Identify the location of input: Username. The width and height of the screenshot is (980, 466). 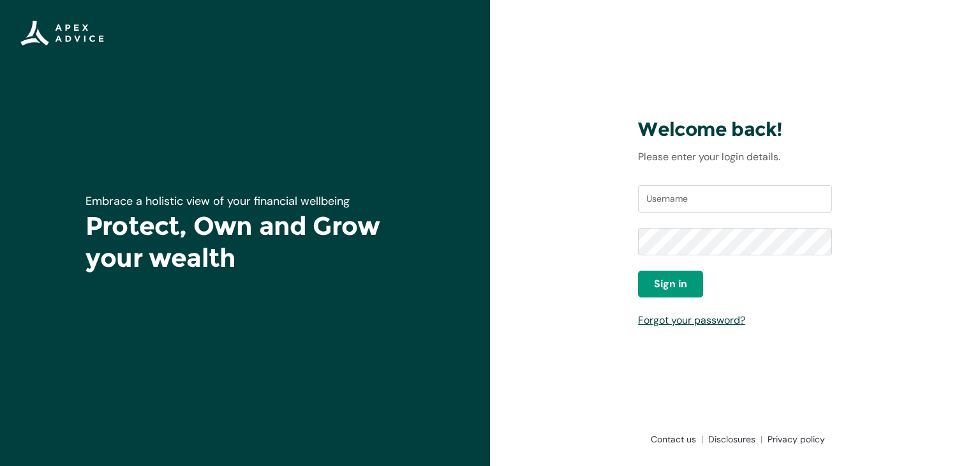
(736, 199).